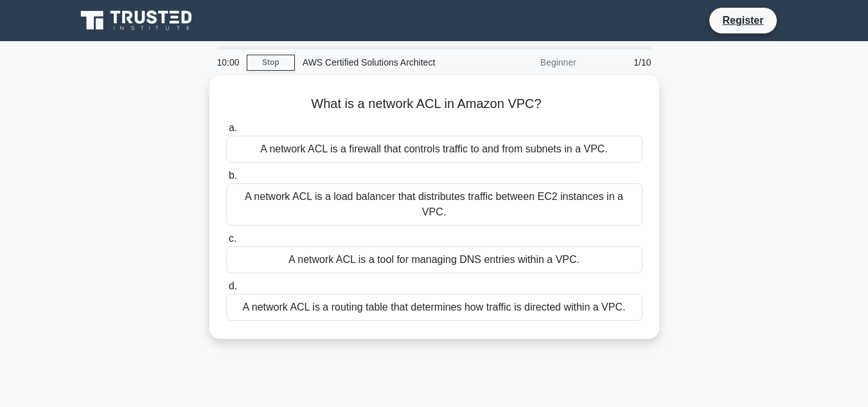 Image resolution: width=868 pixels, height=407 pixels. What do you see at coordinates (434, 260) in the screenshot?
I see `div: A network ACL is a tool for managing DNS entries within a VPC.` at bounding box center [434, 260].